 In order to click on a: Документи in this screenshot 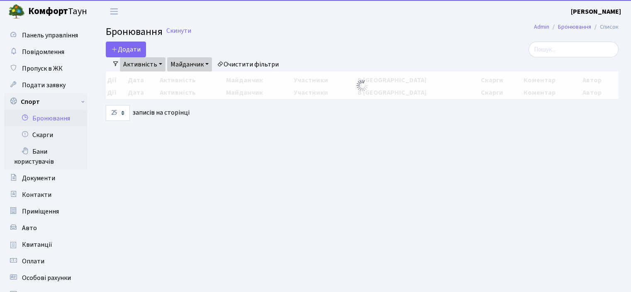, I will do `click(46, 178)`.